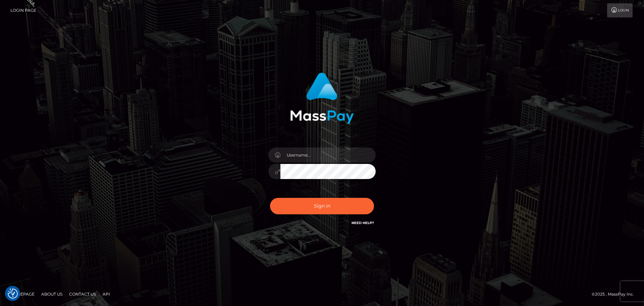 The width and height of the screenshot is (644, 306). What do you see at coordinates (23, 11) in the screenshot?
I see `a: Login Page` at bounding box center [23, 11].